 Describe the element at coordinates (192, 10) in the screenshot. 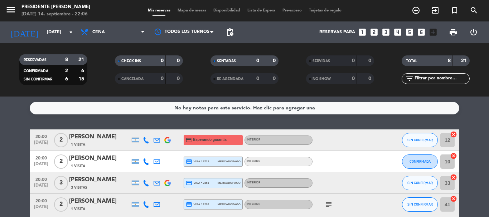

I see `span: Mapa de mesas` at that location.